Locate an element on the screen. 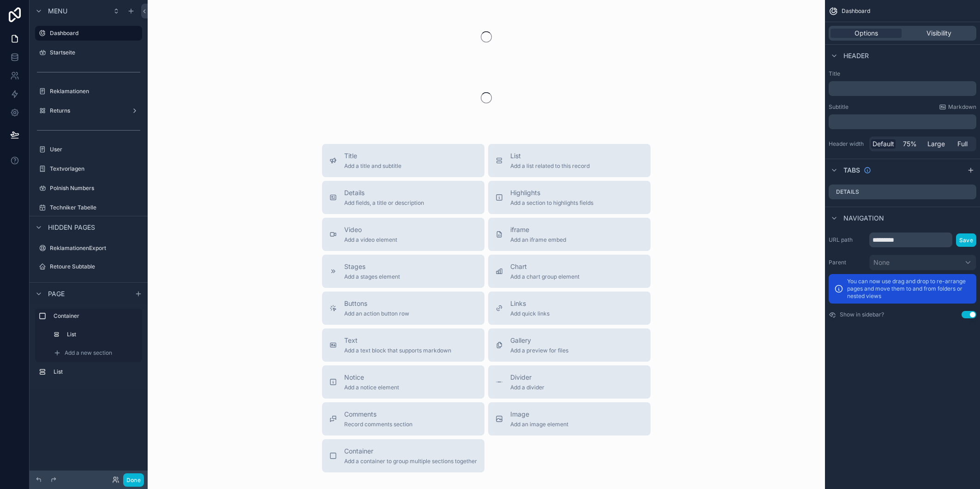  span: Buttons is located at coordinates (376, 304).